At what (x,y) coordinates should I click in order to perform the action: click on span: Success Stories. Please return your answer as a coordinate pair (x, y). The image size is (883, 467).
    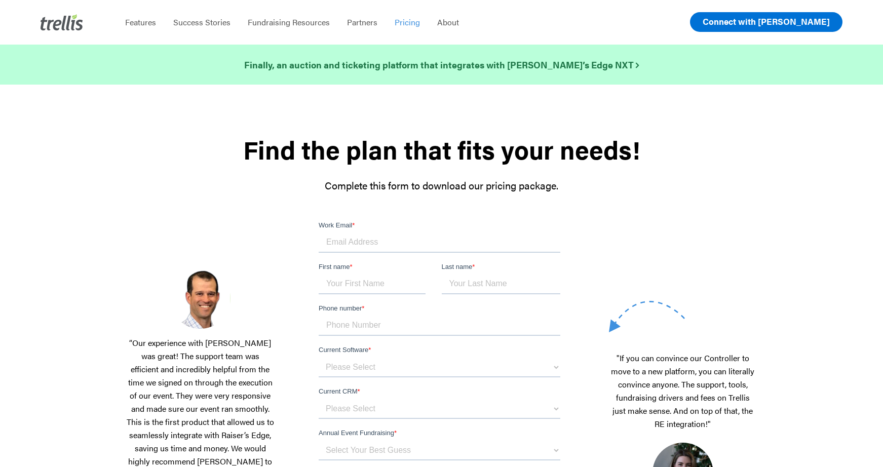
    Looking at the image, I should click on (202, 22).